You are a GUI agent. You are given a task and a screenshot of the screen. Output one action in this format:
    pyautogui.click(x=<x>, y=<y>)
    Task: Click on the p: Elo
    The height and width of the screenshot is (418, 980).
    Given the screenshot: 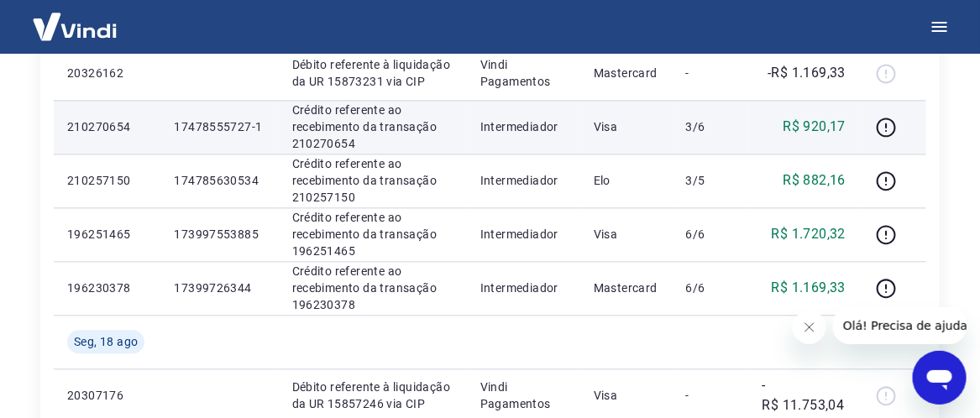 What is the action you would take?
    pyautogui.click(x=627, y=181)
    